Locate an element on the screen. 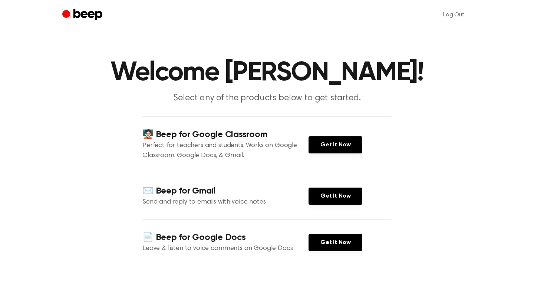 Image resolution: width=534 pixels, height=289 pixels. p: Select any of the products below to get started. is located at coordinates (267, 98).